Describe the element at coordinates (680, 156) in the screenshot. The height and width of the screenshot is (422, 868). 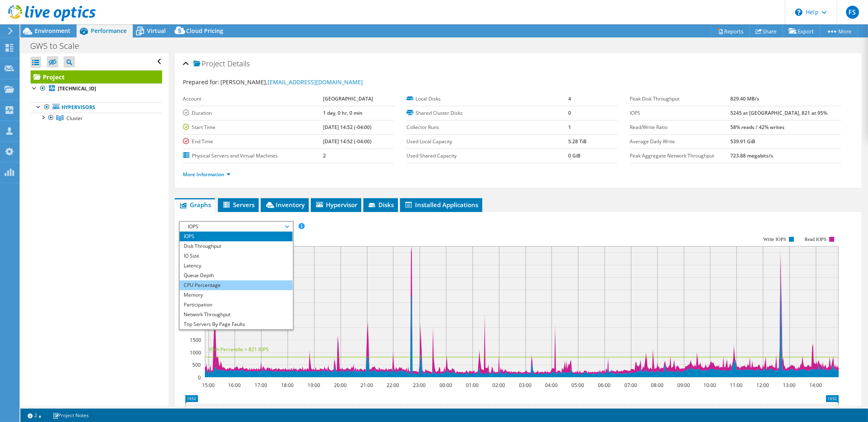
I see `label: Peak Aggregate Network Throughput` at that location.